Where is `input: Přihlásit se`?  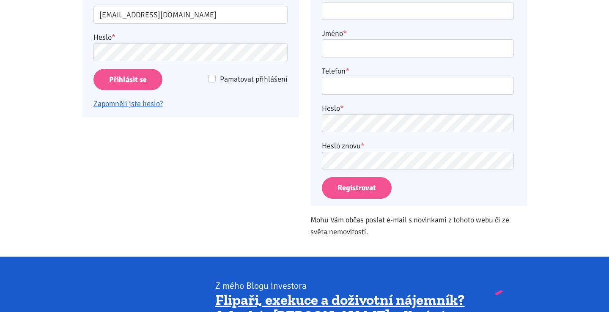
input: Přihlásit se is located at coordinates (128, 80).